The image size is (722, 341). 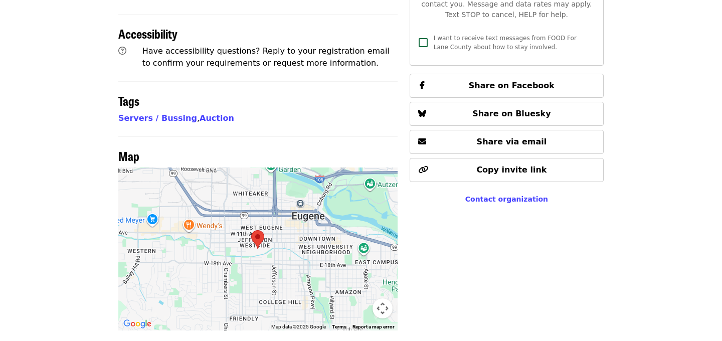 I want to click on span: Share on Bluesky, so click(x=511, y=113).